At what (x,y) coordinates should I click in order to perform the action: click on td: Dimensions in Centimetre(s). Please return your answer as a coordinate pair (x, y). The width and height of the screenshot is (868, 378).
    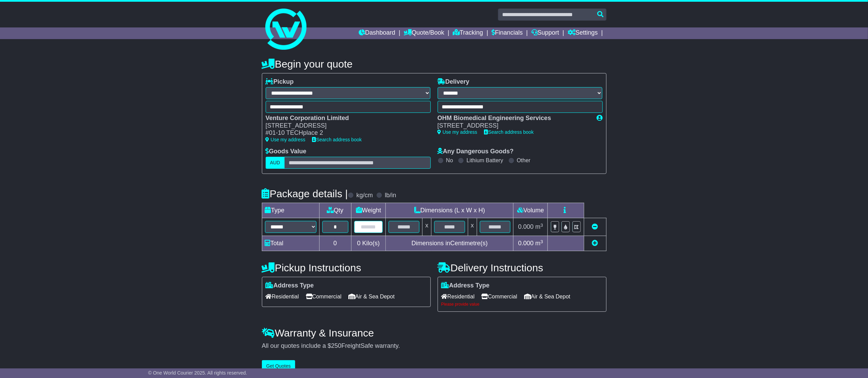
    Looking at the image, I should click on (449, 244).